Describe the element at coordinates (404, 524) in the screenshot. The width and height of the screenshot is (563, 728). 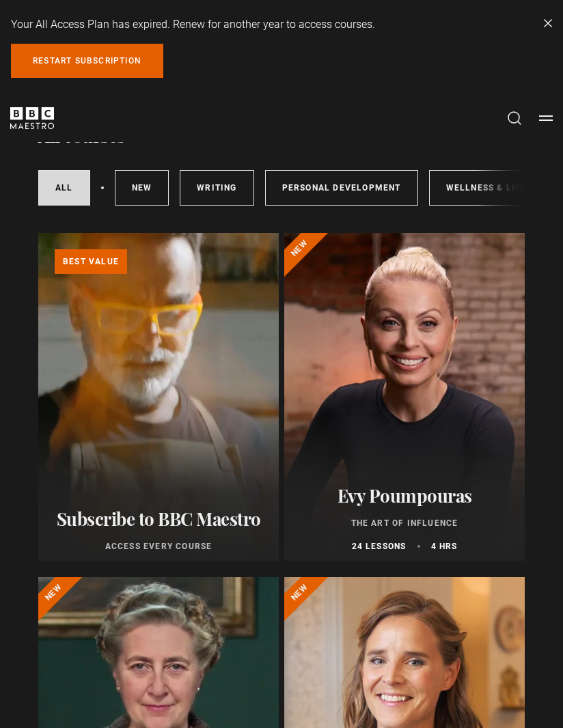
I see `p: The Art of Influence` at that location.